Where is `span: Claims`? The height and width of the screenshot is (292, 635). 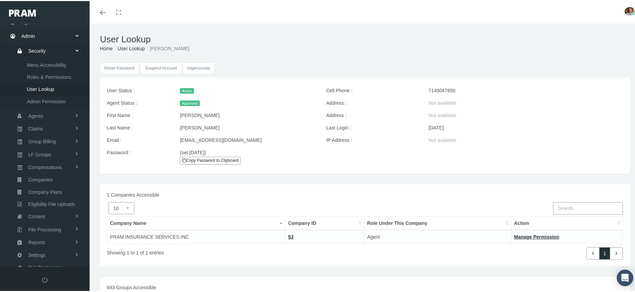 span: Claims is located at coordinates (35, 128).